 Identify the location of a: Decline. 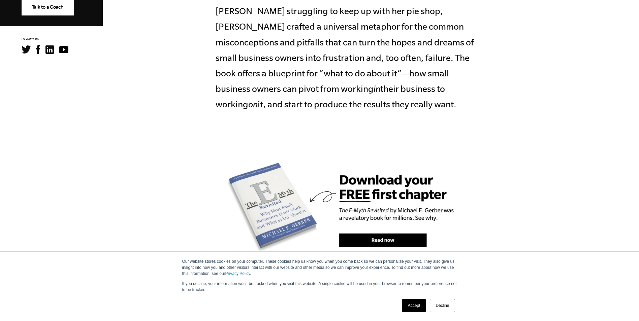
(442, 306).